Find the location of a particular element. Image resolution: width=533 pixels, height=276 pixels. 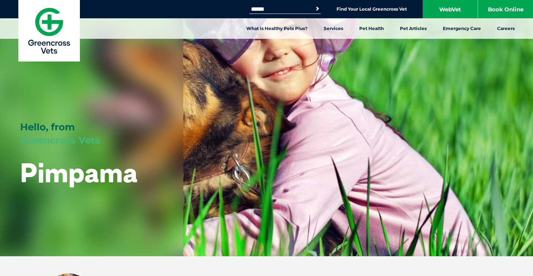

span: Greencross Vets is located at coordinates (60, 140).